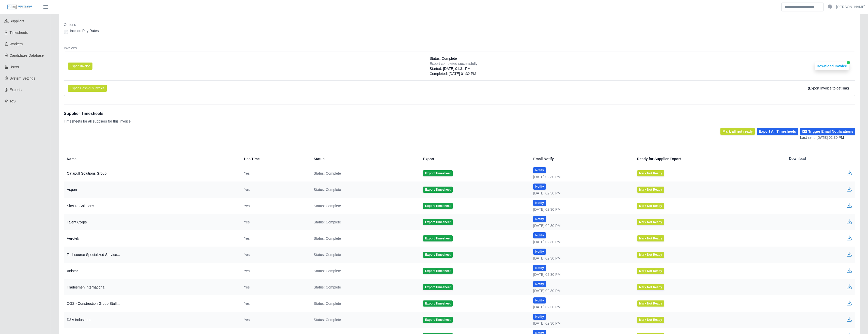 The height and width of the screenshot is (334, 868). Describe the element at coordinates (828, 131) in the screenshot. I see `button: Trigger Email Notifications` at that location.